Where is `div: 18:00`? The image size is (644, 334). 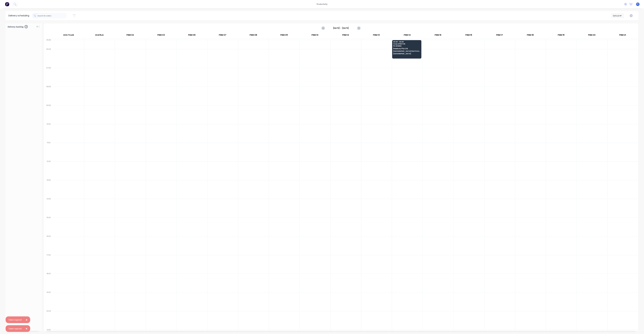
div: 18:00 is located at coordinates (49, 281).